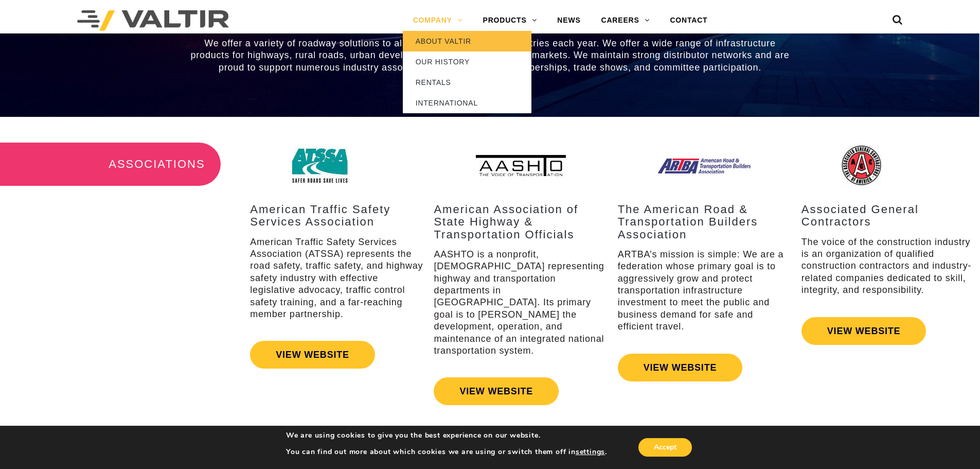 The height and width of the screenshot is (469, 980). I want to click on p: You can find out more about which cookies we are using or switch them off in ., so click(446, 452).